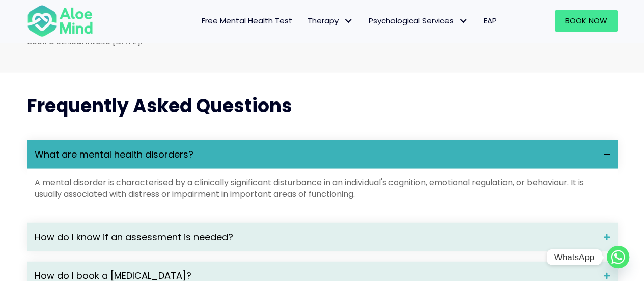  I want to click on a: EAP, so click(490, 21).